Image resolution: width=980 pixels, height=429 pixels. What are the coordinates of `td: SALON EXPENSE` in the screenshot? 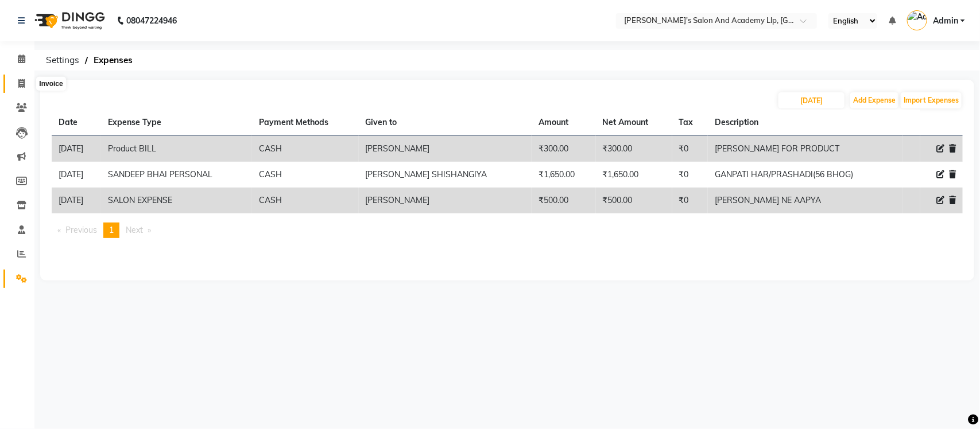 It's located at (176, 200).